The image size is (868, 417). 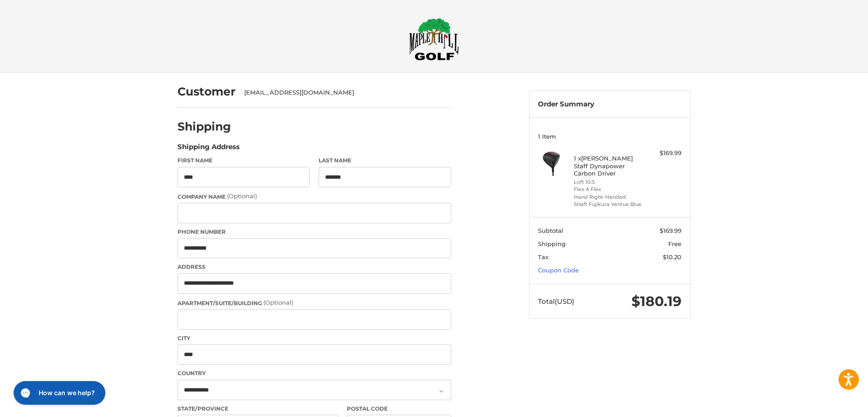 I want to click on span: Tax, so click(x=543, y=257).